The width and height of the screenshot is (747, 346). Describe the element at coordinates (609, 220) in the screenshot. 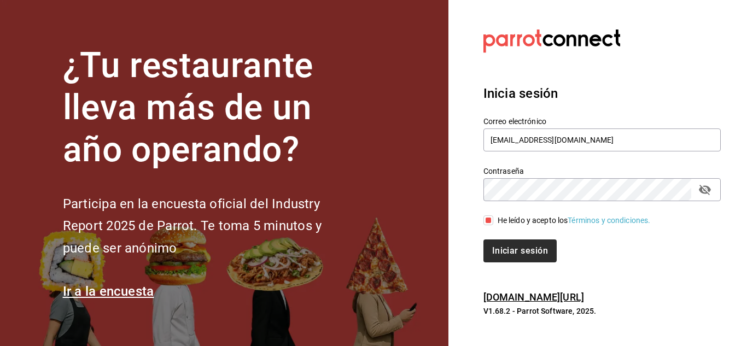

I see `a: Términos y condiciones.` at that location.